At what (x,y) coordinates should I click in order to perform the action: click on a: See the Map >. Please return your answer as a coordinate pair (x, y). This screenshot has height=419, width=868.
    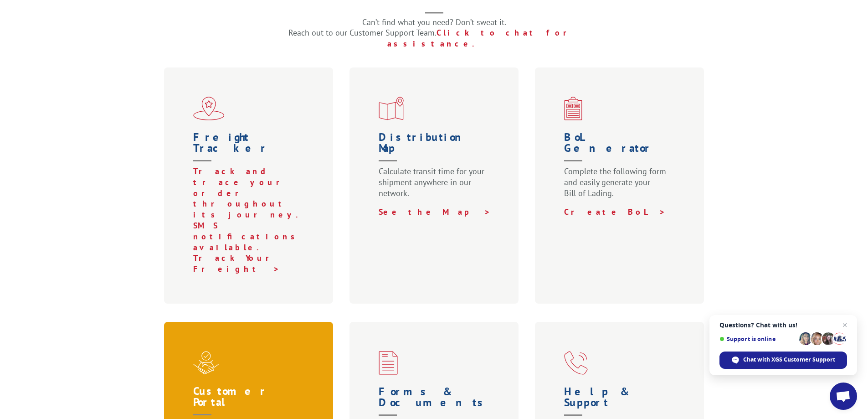
    Looking at the image, I should click on (434, 211).